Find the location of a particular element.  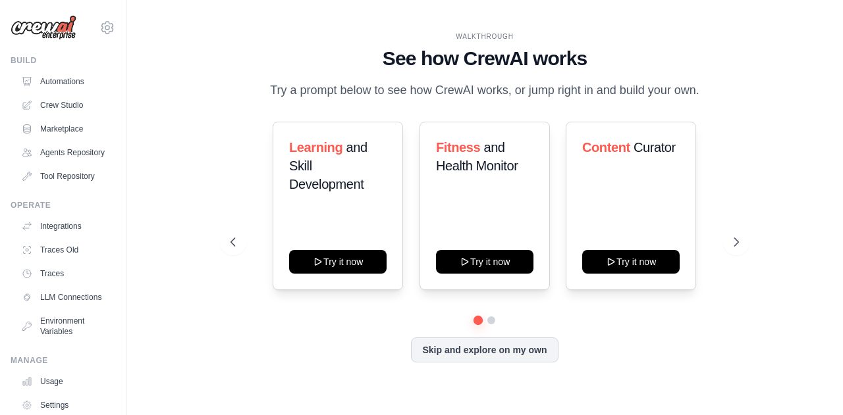

img: Logo is located at coordinates (43, 28).